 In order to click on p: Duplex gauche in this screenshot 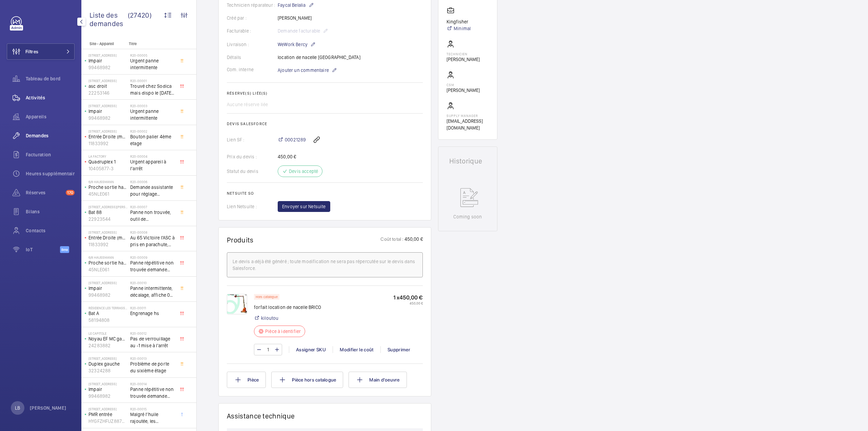, I will do `click(108, 364)`.